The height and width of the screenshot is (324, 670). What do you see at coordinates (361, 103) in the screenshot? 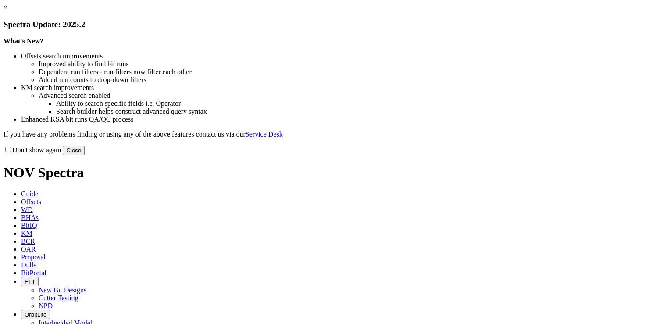
I see `li: Ability to search specific fields i.e. Operator` at bounding box center [361, 103].